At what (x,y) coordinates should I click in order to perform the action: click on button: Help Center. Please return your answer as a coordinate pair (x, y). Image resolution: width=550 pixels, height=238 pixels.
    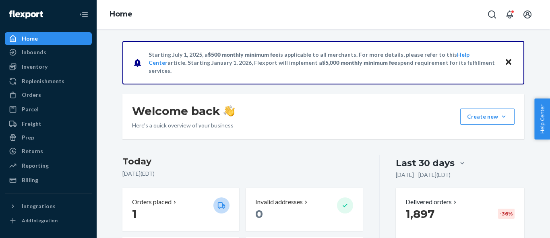
    Looking at the image, I should click on (542, 119).